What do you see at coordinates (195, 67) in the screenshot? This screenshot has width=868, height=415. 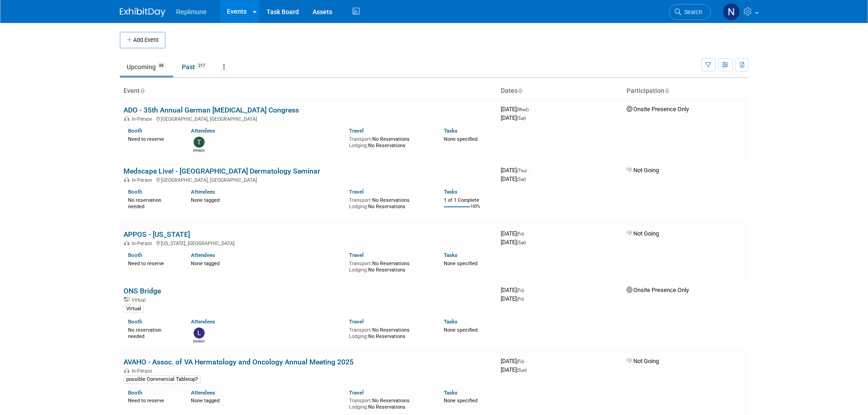 I see `a: Past217` at bounding box center [195, 67].